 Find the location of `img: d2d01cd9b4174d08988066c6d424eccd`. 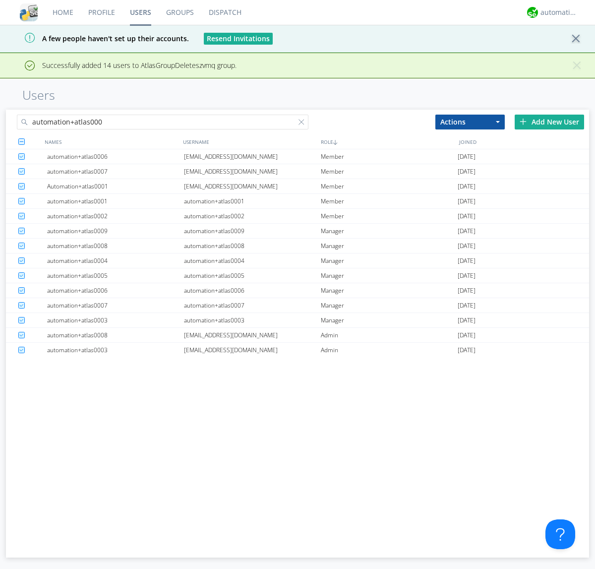

img: d2d01cd9b4174d08988066c6d424eccd is located at coordinates (532, 12).